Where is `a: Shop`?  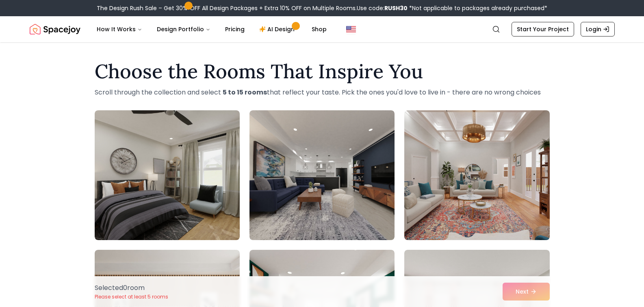 a: Shop is located at coordinates (319, 29).